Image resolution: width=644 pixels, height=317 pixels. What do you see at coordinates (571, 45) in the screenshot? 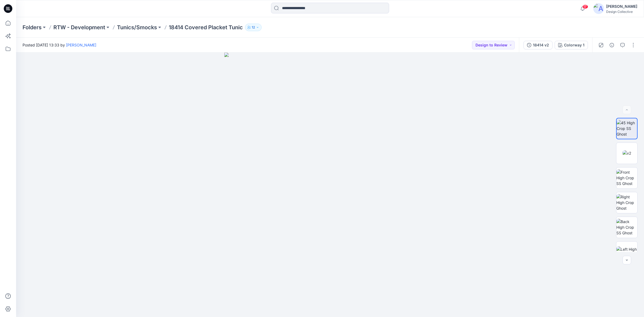
I see `button: Colorway 1` at bounding box center [571, 45].